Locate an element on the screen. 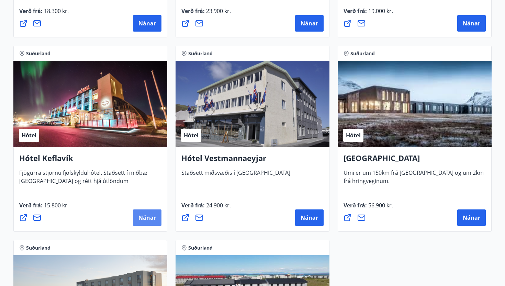 This screenshot has width=505, height=286. h4: Hótel Vestmannaeyjar is located at coordinates (252, 161).